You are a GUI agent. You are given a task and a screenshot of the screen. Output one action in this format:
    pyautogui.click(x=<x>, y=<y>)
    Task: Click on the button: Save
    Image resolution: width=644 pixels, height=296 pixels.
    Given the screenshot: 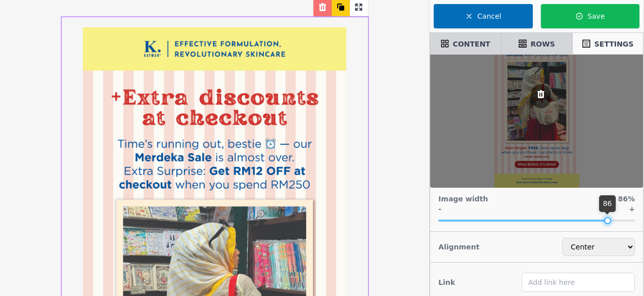 What is the action you would take?
    pyautogui.click(x=590, y=16)
    